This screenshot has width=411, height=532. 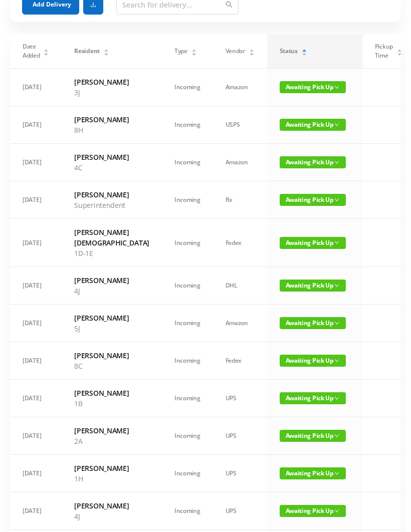 I want to click on span: Date Added, so click(x=31, y=51).